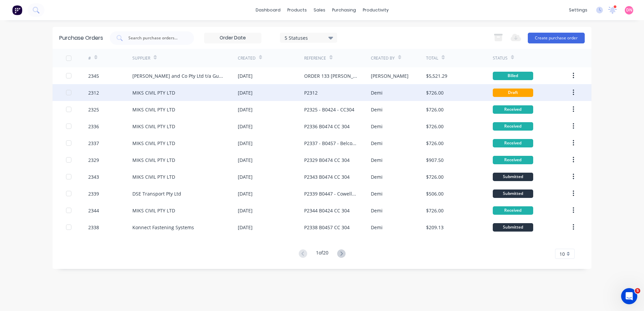 The image size is (644, 311). What do you see at coordinates (94, 177) in the screenshot?
I see `div: 2343` at bounding box center [94, 177].